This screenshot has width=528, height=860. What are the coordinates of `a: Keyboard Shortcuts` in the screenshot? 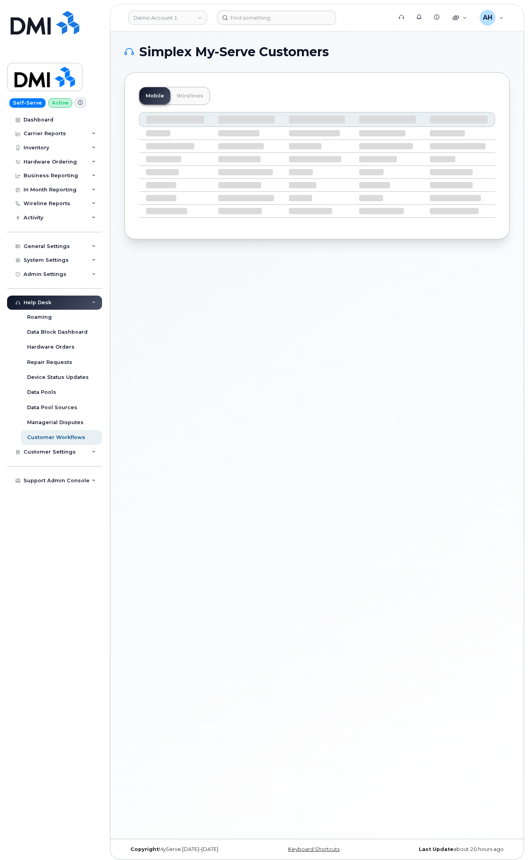 It's located at (314, 849).